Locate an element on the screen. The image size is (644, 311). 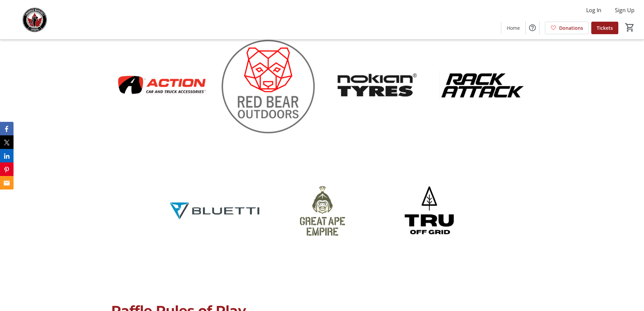
a: Donations is located at coordinates (567, 27).